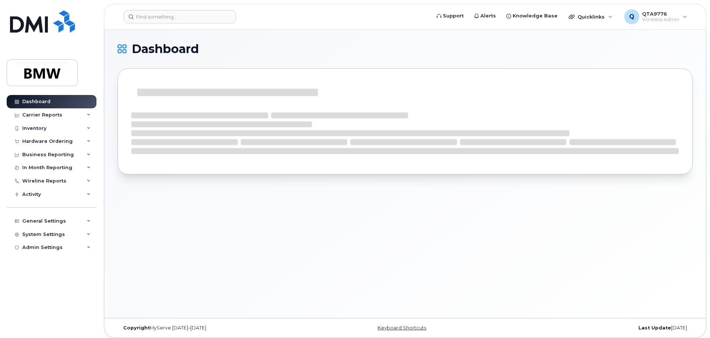  Describe the element at coordinates (137, 328) in the screenshot. I see `strong: Copyright` at that location.